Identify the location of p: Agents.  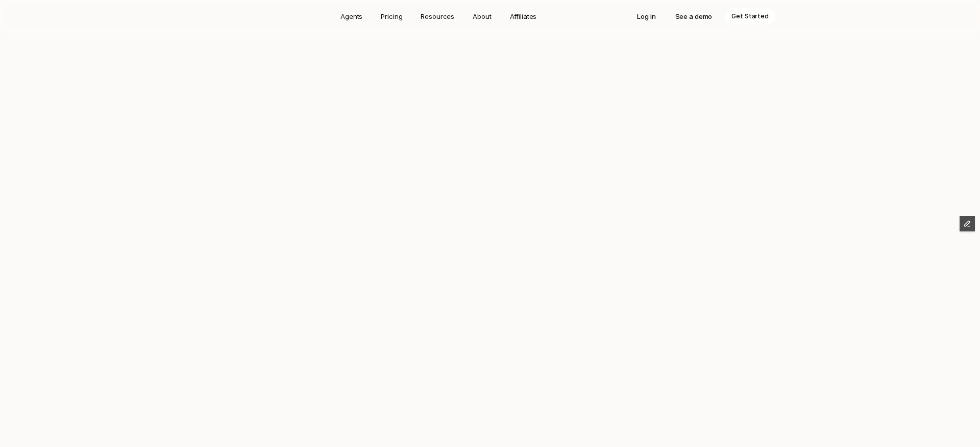
(351, 16).